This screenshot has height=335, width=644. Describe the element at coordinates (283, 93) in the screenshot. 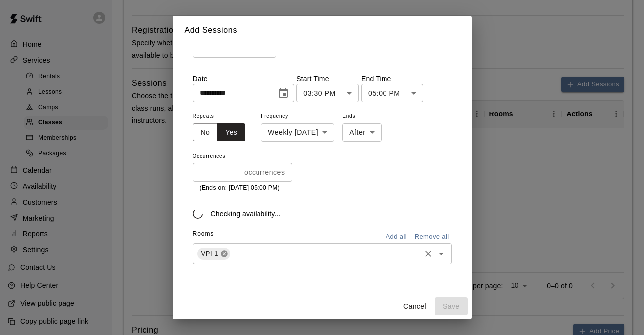

I see `button: Choose date, selected date is Oct 17, 2025` at that location.